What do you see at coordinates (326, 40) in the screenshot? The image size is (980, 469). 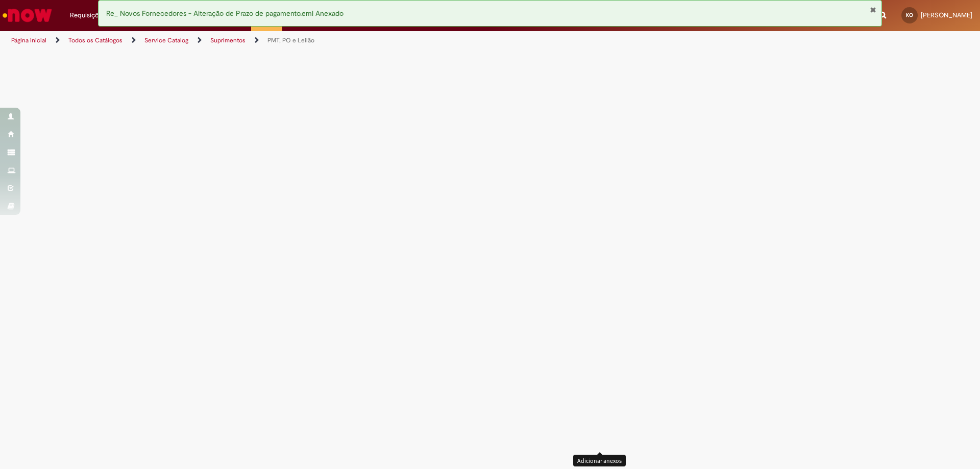 I see `ul: Trilhas de página` at bounding box center [326, 40].